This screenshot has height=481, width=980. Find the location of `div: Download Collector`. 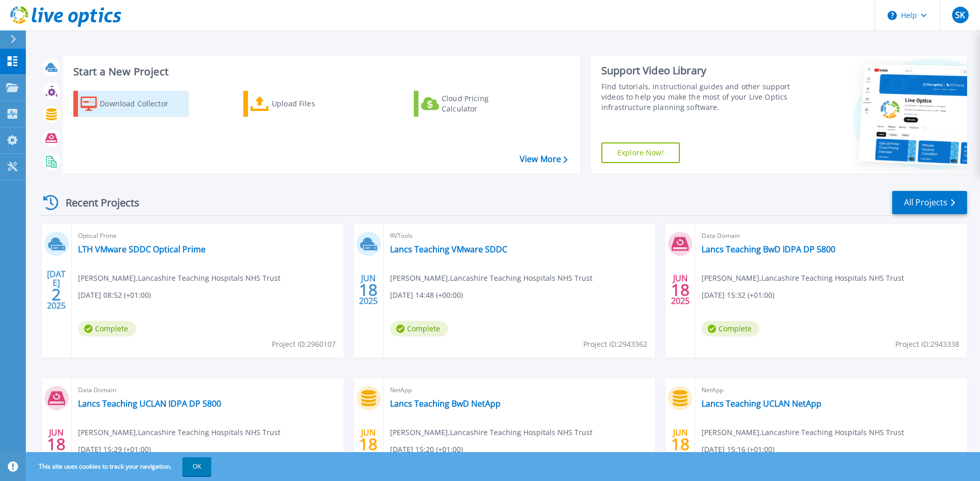

div: Download Collector is located at coordinates (141, 104).